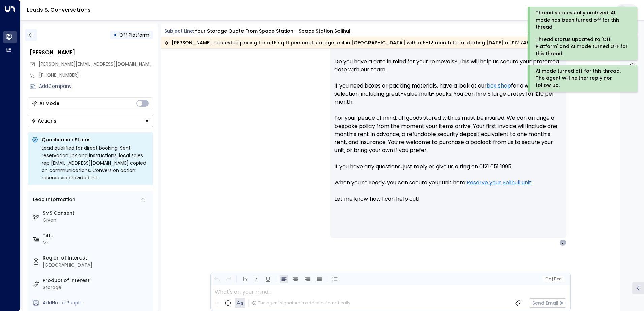 This screenshot has height=311, width=644. Describe the element at coordinates (216, 279) in the screenshot. I see `button: Undo` at that location.